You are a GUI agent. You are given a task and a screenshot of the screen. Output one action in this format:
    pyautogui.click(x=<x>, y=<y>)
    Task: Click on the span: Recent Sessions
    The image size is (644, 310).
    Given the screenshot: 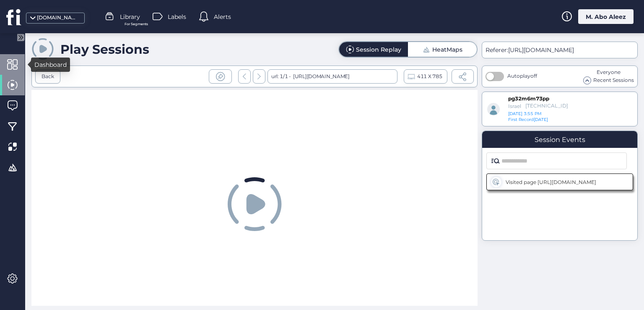 What is the action you would take?
    pyautogui.click(x=613, y=80)
    